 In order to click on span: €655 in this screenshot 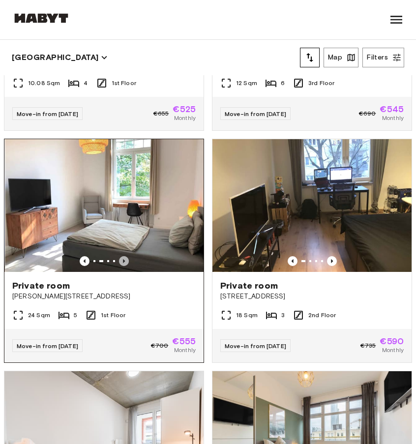, I will do `click(161, 114)`.